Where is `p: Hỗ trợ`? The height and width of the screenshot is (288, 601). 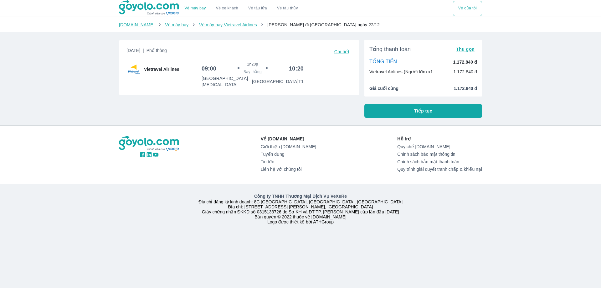 p: Hỗ trợ is located at coordinates (439, 139).